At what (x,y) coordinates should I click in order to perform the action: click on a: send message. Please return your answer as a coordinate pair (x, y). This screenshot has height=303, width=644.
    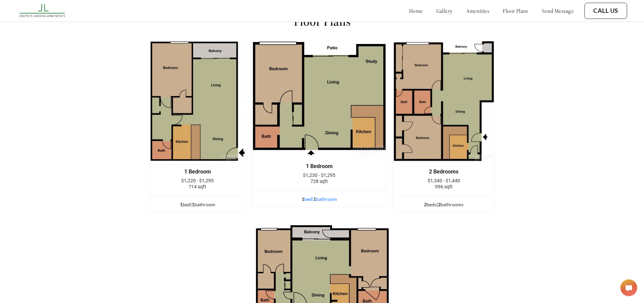
    Looking at the image, I should click on (558, 11).